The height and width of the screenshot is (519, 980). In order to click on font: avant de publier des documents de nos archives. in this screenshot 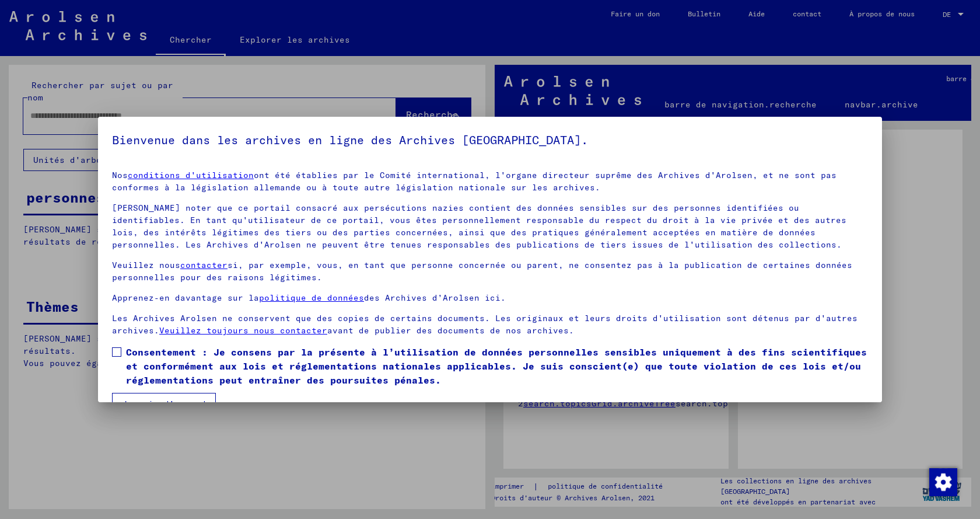, I will do `click(450, 330)`.